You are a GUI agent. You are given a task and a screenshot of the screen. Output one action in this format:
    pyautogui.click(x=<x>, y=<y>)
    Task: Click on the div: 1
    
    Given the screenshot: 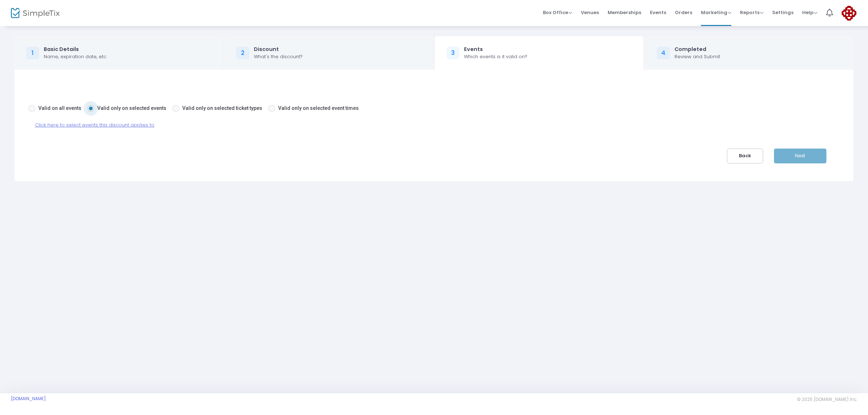 What is the action you would take?
    pyautogui.click(x=33, y=53)
    